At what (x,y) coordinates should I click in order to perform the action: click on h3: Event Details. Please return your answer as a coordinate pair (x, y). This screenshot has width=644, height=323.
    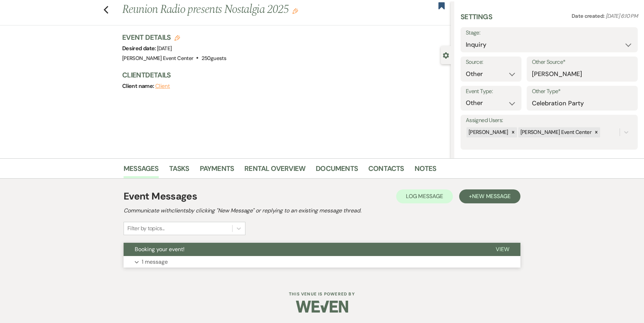
    Looking at the image, I should click on (174, 37).